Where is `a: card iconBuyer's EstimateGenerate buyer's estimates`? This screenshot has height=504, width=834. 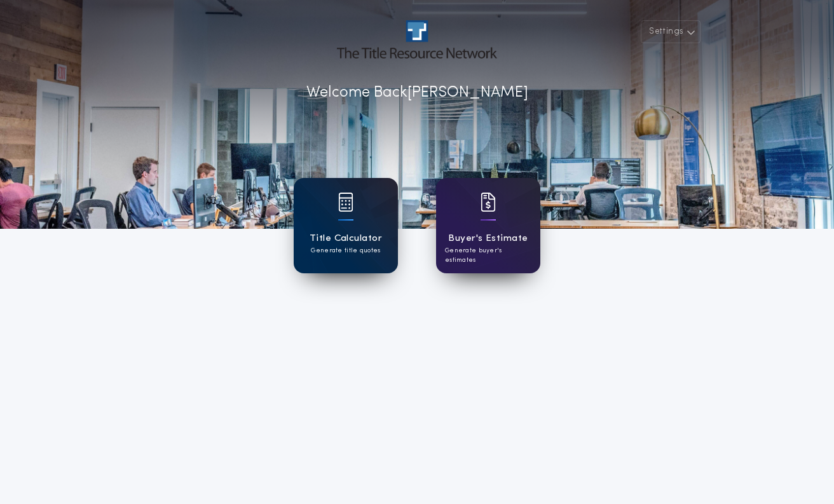 a: card iconBuyer's EstimateGenerate buyer's estimates is located at coordinates (488, 225).